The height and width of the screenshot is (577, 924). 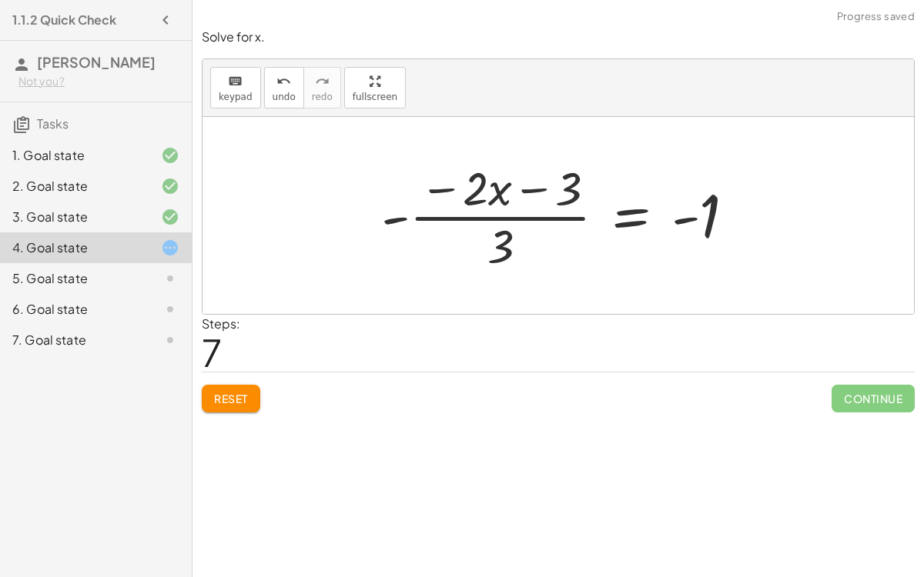 I want to click on span: Tasks, so click(x=52, y=123).